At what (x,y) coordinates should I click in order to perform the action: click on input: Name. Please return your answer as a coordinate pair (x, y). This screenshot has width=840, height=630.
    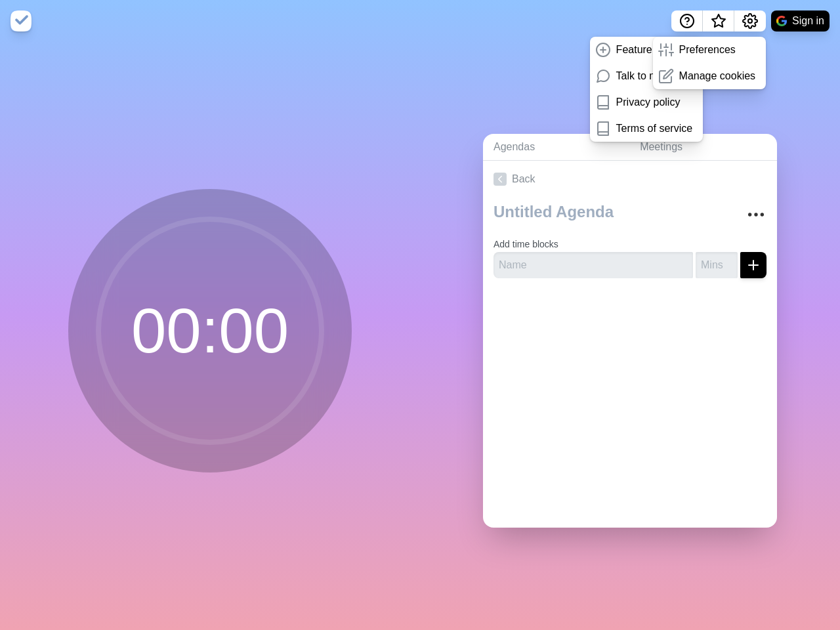
    Looking at the image, I should click on (593, 265).